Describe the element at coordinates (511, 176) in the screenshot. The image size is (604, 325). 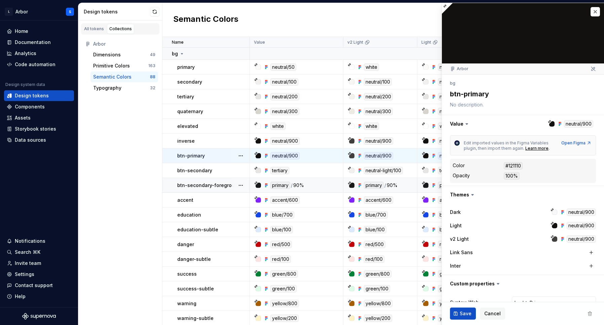
I see `div: 100%` at that location.